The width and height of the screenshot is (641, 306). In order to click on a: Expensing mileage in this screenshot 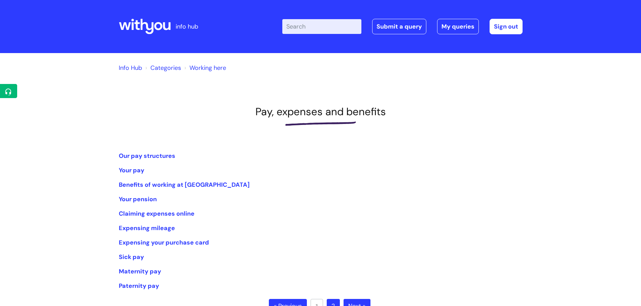, I will do `click(147, 228)`.